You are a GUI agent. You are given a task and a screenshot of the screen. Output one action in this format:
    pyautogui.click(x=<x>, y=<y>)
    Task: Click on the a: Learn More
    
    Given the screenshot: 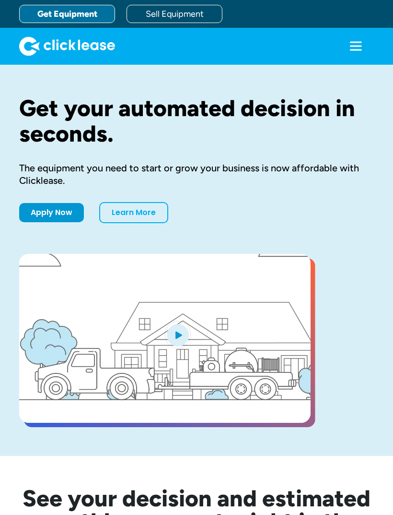 What is the action you would take?
    pyautogui.click(x=134, y=213)
    